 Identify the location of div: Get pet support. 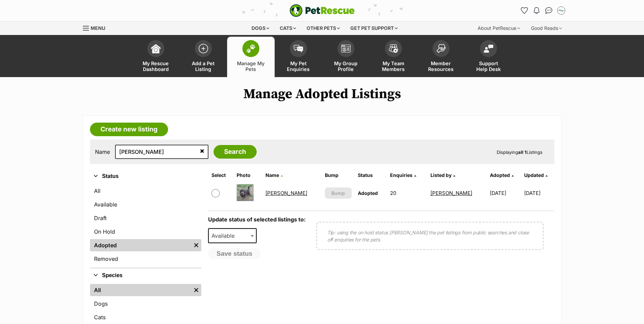
(374, 28).